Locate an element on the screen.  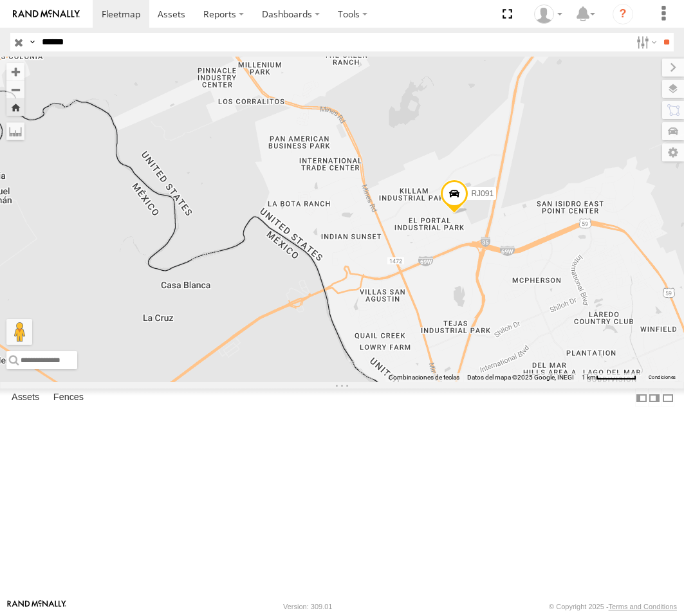
button: Zoom in is located at coordinates (15, 71).